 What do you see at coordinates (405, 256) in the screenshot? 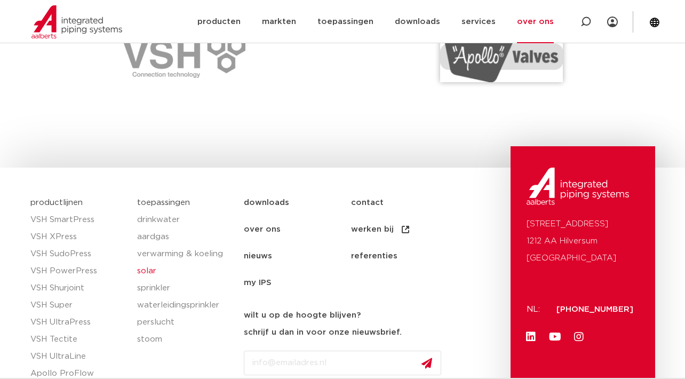
I see `a: referenties` at bounding box center [405, 256].